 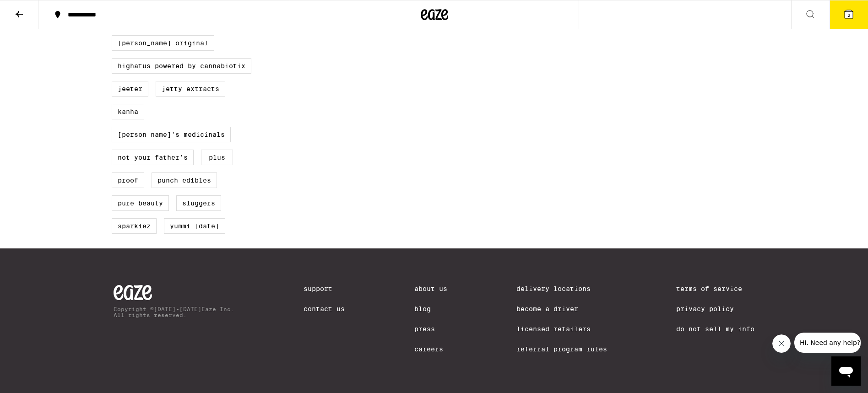 I want to click on button: 2, so click(x=848, y=15).